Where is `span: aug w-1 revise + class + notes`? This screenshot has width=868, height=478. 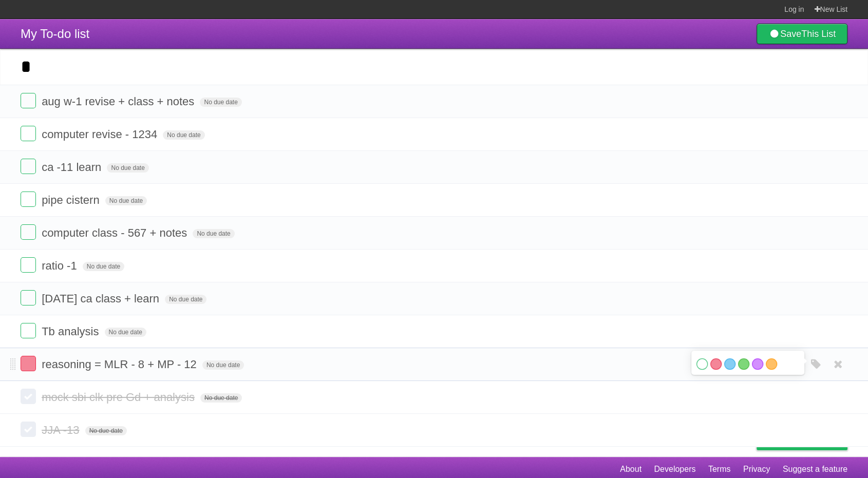 span: aug w-1 revise + class + notes is located at coordinates (119, 101).